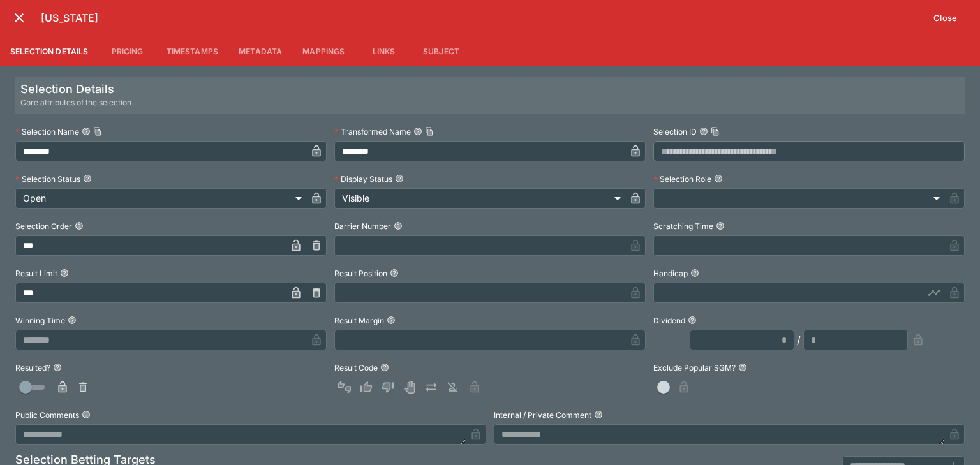 The image size is (980, 465). Describe the element at coordinates (480, 199) in the screenshot. I see `div: Visible` at that location.